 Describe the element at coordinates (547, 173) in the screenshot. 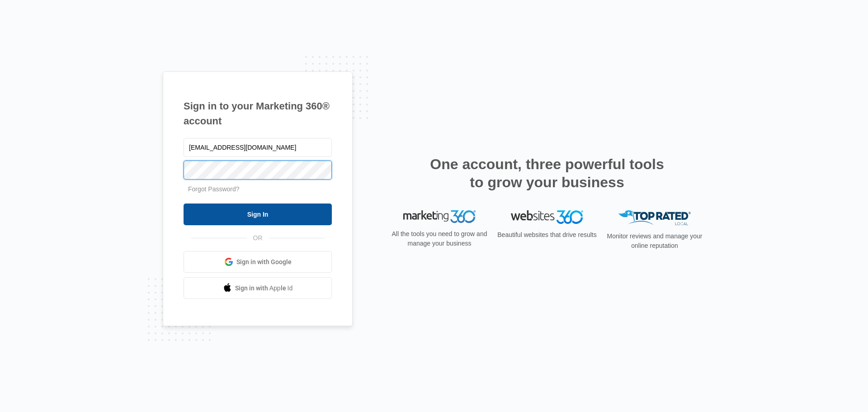

I see `h2: One account, three powerful tools to grow your business` at that location.